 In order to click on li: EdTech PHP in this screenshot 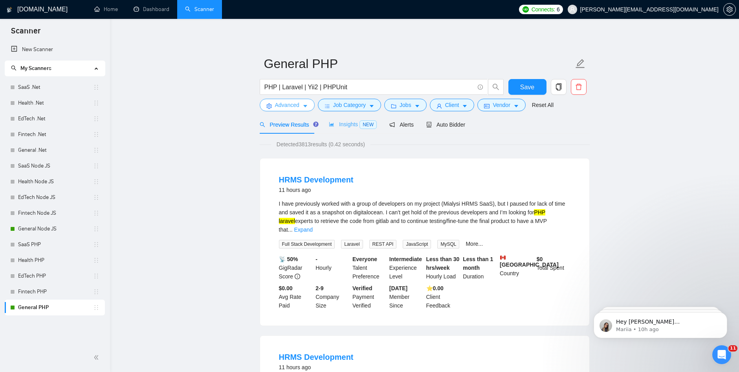, I will do `click(55, 276)`.